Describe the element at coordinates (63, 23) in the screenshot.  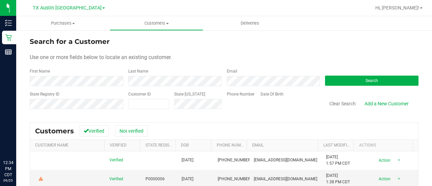
I see `a: Purchases` at that location.